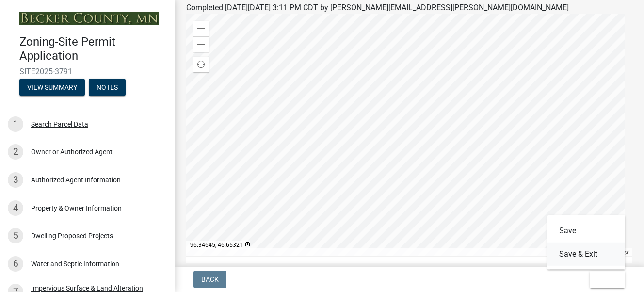 The image size is (644, 292). I want to click on div: 2, so click(16, 152).